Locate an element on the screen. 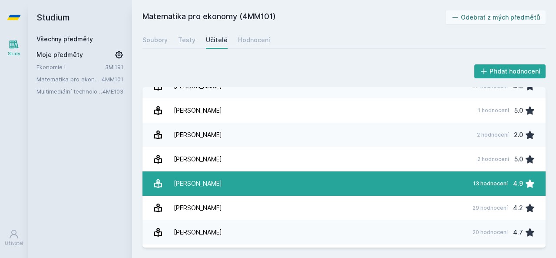  div: Soubory is located at coordinates (155, 40).